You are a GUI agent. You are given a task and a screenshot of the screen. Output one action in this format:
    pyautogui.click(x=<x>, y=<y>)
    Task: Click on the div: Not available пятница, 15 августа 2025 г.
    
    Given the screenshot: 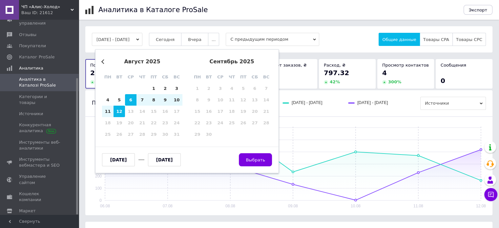 What is the action you would take?
    pyautogui.click(x=153, y=111)
    